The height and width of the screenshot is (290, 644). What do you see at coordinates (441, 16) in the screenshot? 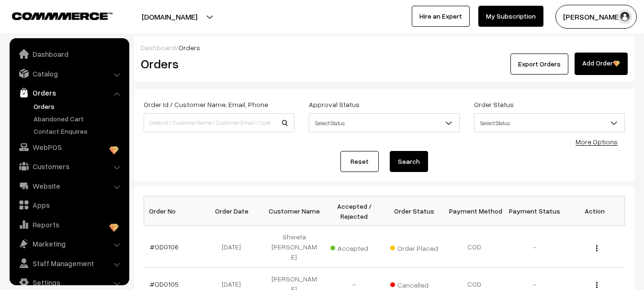
I see `a: Hire an Expert` at bounding box center [441, 16].